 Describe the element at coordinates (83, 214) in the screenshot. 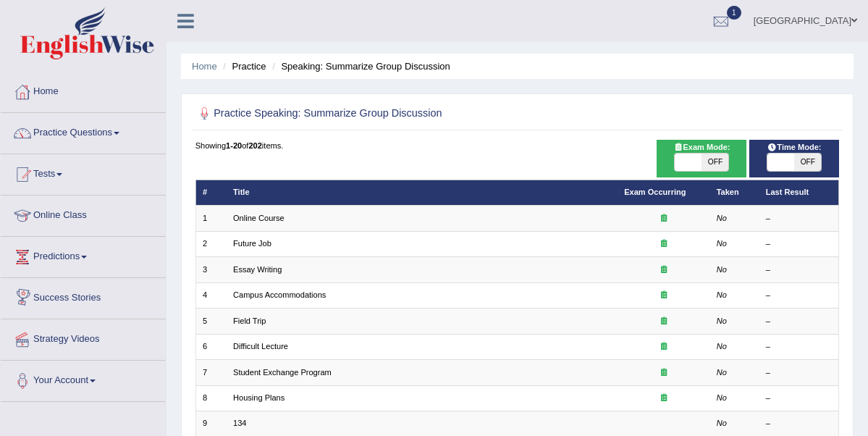

I see `a: Online Class` at that location.